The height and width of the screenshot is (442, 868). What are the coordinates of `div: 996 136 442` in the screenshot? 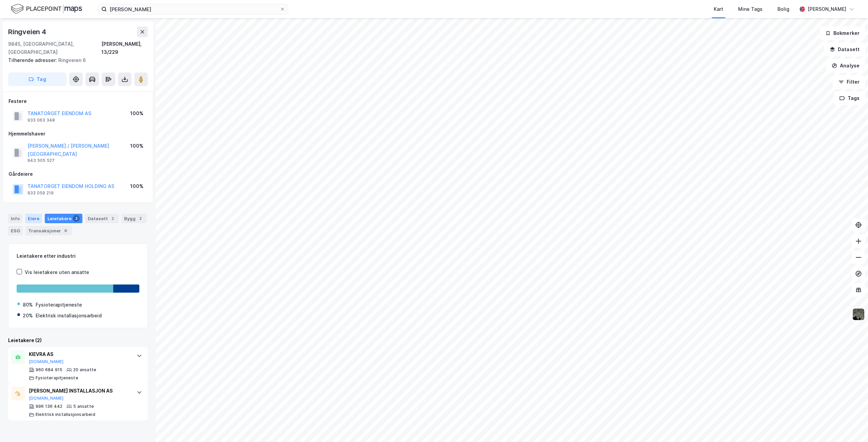 It's located at (49, 406).